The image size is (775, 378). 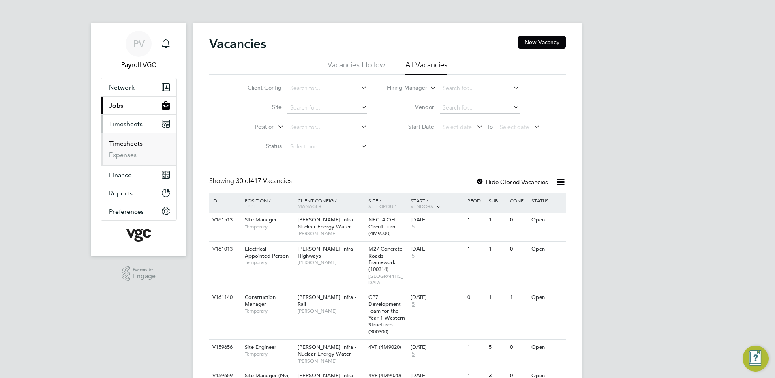 What do you see at coordinates (139, 235) in the screenshot?
I see `img: vgcgroup-logo-retina.png` at bounding box center [139, 235].